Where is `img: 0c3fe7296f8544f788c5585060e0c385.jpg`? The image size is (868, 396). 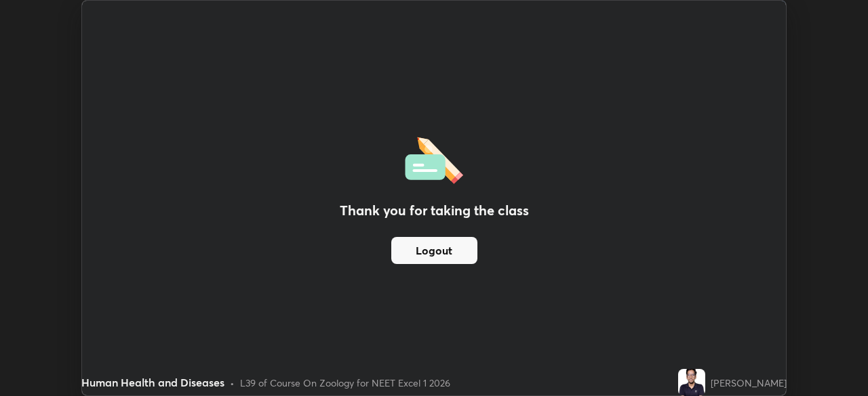
img: 0c3fe7296f8544f788c5585060e0c385.jpg is located at coordinates (692, 383).